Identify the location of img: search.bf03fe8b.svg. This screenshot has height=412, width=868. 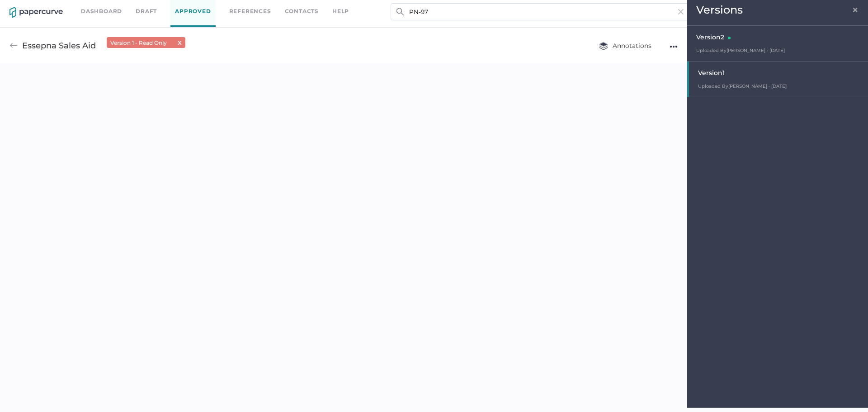
(400, 12).